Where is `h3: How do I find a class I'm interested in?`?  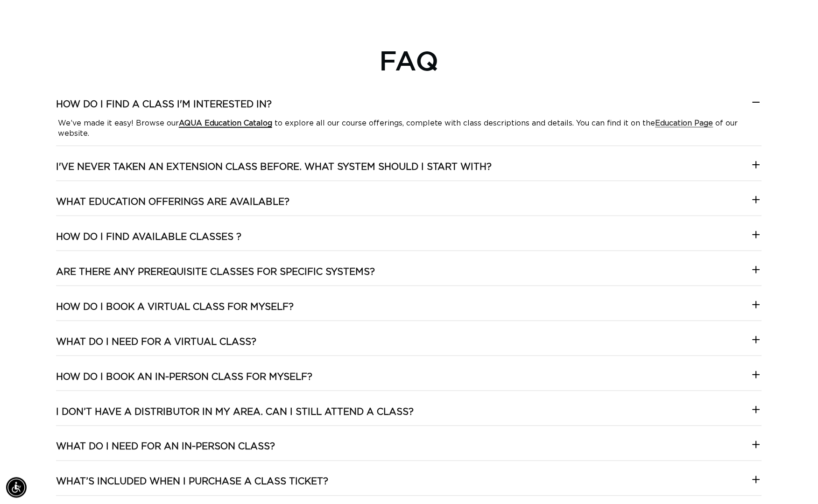
h3: How do I find a class I'm interested in? is located at coordinates (164, 104).